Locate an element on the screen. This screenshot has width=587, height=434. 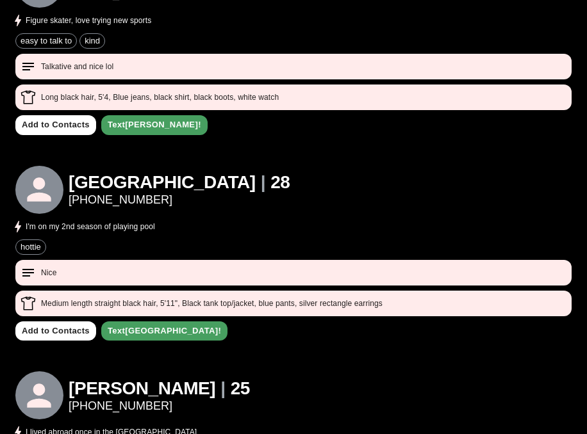
span: kind is located at coordinates (92, 40).